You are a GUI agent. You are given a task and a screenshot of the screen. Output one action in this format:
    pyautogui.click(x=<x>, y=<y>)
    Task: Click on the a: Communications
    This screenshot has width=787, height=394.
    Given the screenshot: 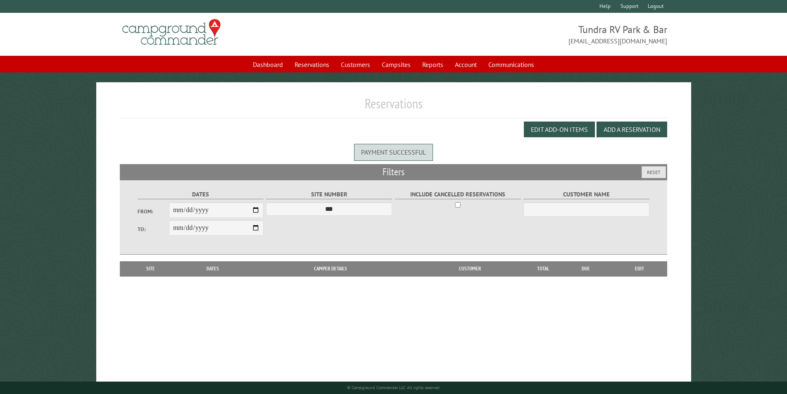 What is the action you would take?
    pyautogui.click(x=511, y=64)
    